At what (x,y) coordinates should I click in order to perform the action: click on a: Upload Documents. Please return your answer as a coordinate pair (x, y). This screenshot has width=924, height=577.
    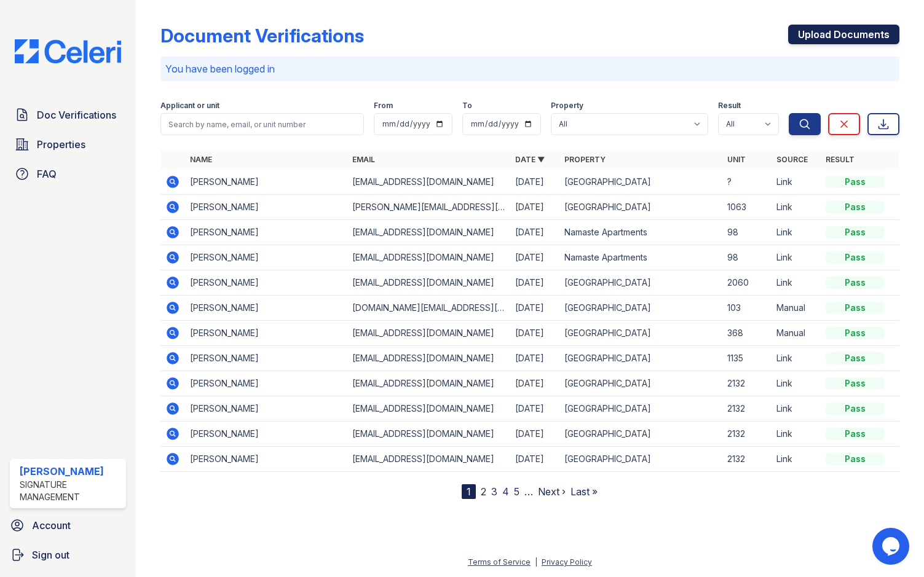
    Looking at the image, I should click on (844, 34).